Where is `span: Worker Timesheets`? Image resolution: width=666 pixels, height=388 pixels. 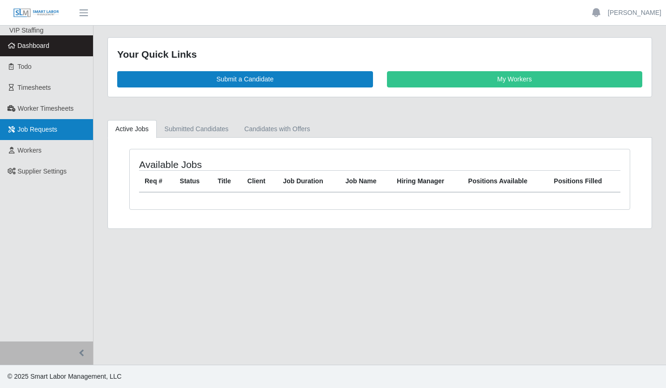 span: Worker Timesheets is located at coordinates (46, 108).